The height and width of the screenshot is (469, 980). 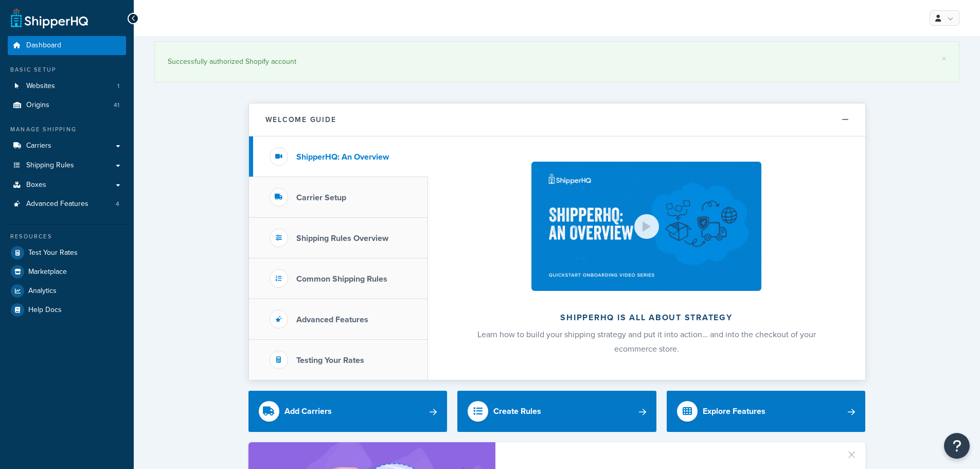 What do you see at coordinates (301, 119) in the screenshot?
I see `h2: Welcome Guide` at bounding box center [301, 119].